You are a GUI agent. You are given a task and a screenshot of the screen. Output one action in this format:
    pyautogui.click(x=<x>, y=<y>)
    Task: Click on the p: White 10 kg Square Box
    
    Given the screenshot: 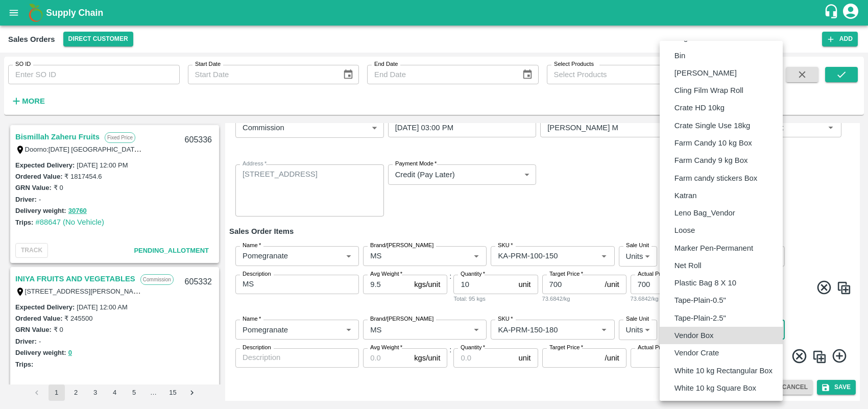 What is the action you would take?
    pyautogui.click(x=715, y=388)
    